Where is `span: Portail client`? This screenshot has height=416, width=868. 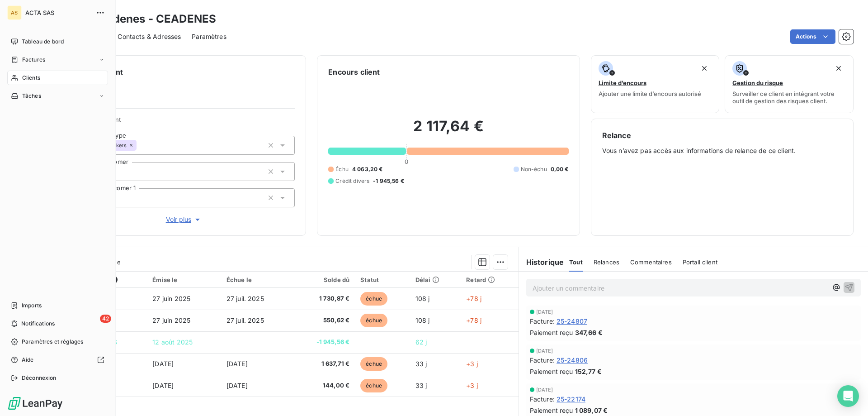
span: Portail client is located at coordinates (700, 262).